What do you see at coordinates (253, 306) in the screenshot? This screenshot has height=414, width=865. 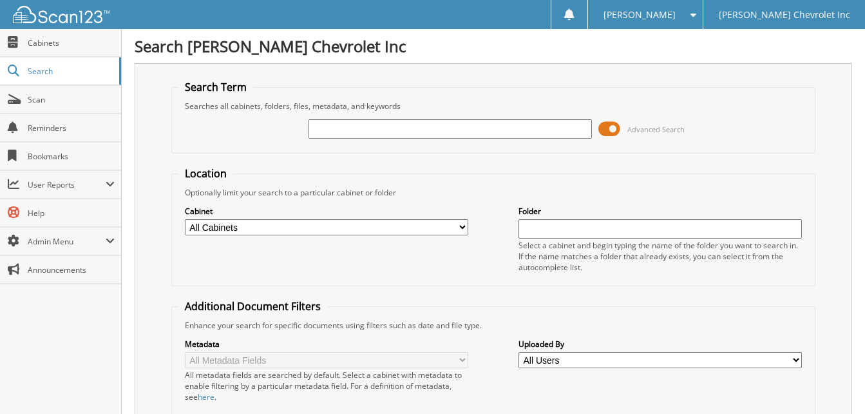 I see `legend: Additional Document Filters` at bounding box center [253, 306].